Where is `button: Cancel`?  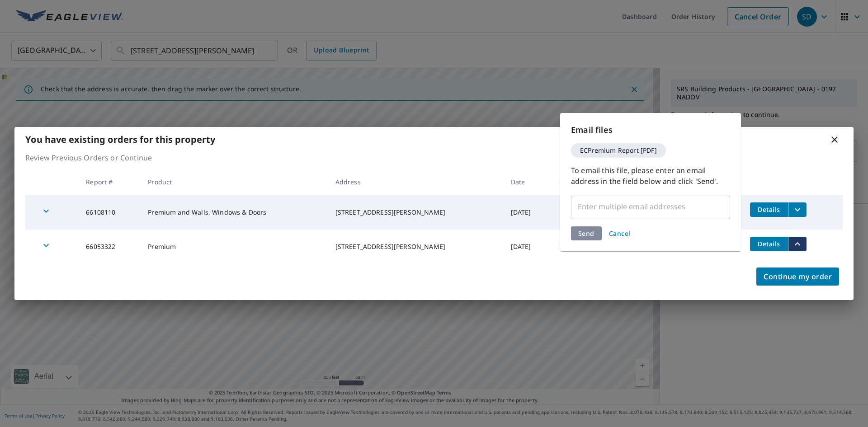 button: Cancel is located at coordinates (620, 233).